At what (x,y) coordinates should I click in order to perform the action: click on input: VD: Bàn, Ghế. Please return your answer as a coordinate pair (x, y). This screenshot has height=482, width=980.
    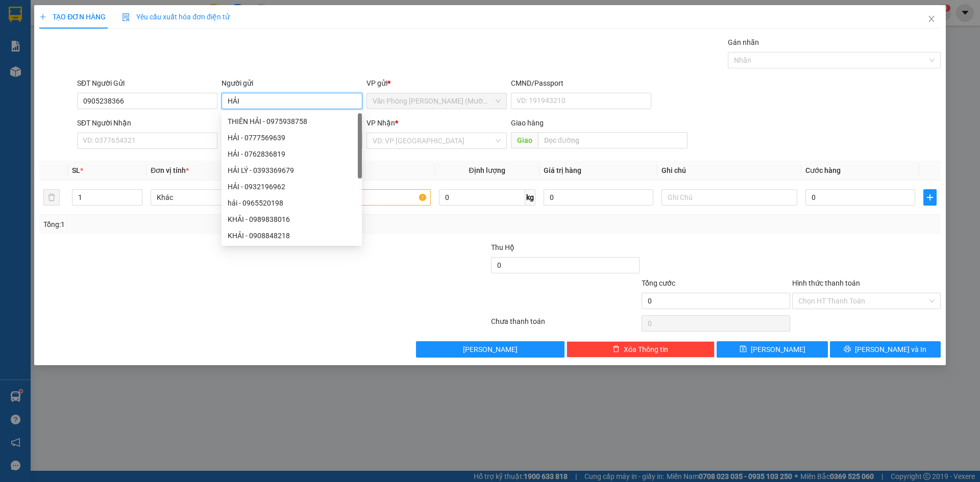
    Looking at the image, I should click on (362, 197).